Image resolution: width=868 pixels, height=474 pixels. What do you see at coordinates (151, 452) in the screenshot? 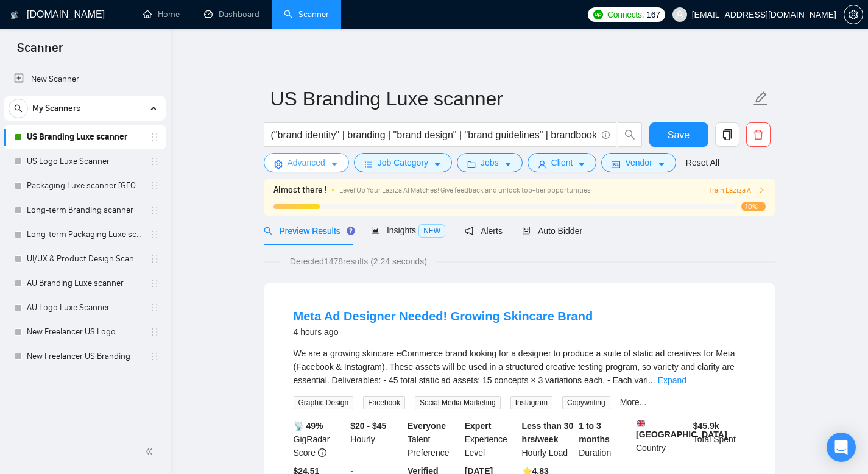
I see `span: double-left` at bounding box center [151, 452].